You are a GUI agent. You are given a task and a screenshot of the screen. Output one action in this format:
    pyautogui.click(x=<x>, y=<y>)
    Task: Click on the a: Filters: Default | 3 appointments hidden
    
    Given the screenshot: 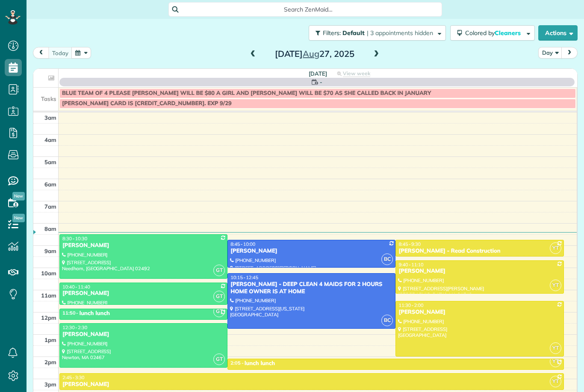 What is the action you would take?
    pyautogui.click(x=375, y=33)
    